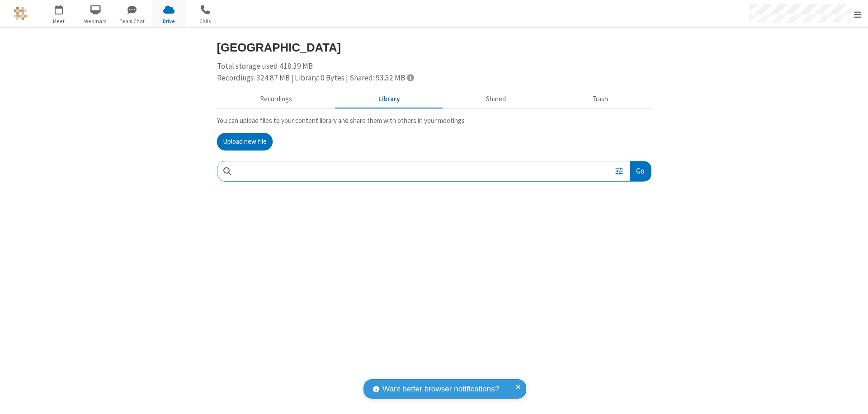 The image size is (868, 414). What do you see at coordinates (434, 78) in the screenshot?
I see `div: Recordings: 324.87 MB | Library: 0 Bytes | Shared: 93.52 MB` at bounding box center [434, 78].